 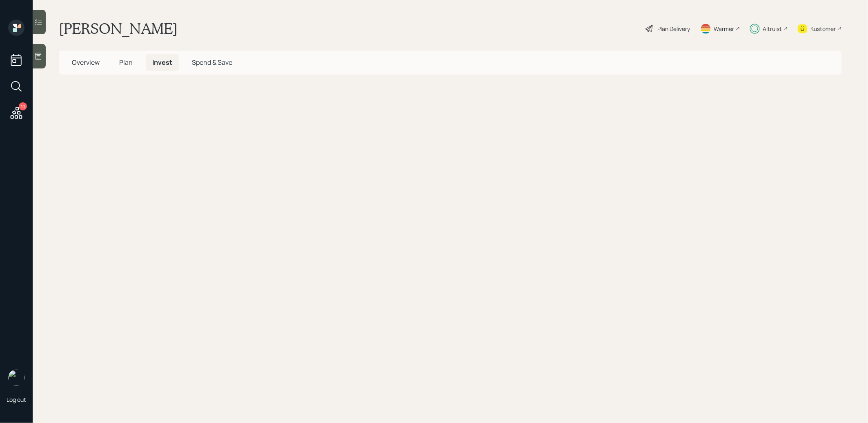 I want to click on span: Plan, so click(x=126, y=63).